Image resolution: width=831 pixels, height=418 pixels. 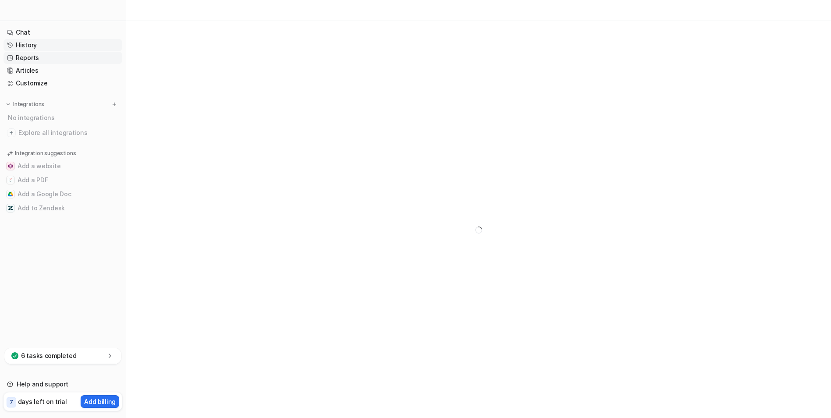 I want to click on img: menu_add.svg, so click(x=114, y=104).